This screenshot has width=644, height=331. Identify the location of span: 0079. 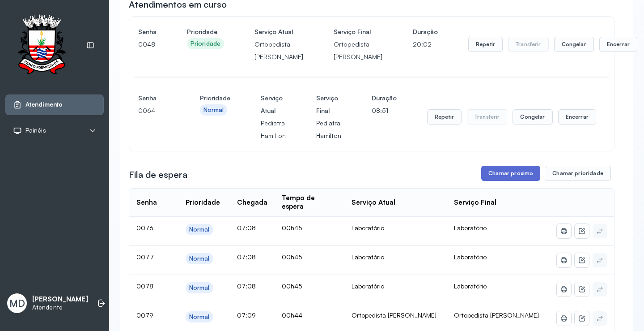
(144, 315).